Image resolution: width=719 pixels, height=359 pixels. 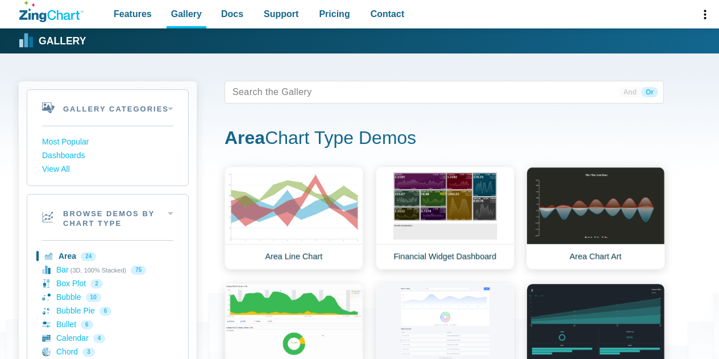 I want to click on span: Pricing, so click(x=334, y=14).